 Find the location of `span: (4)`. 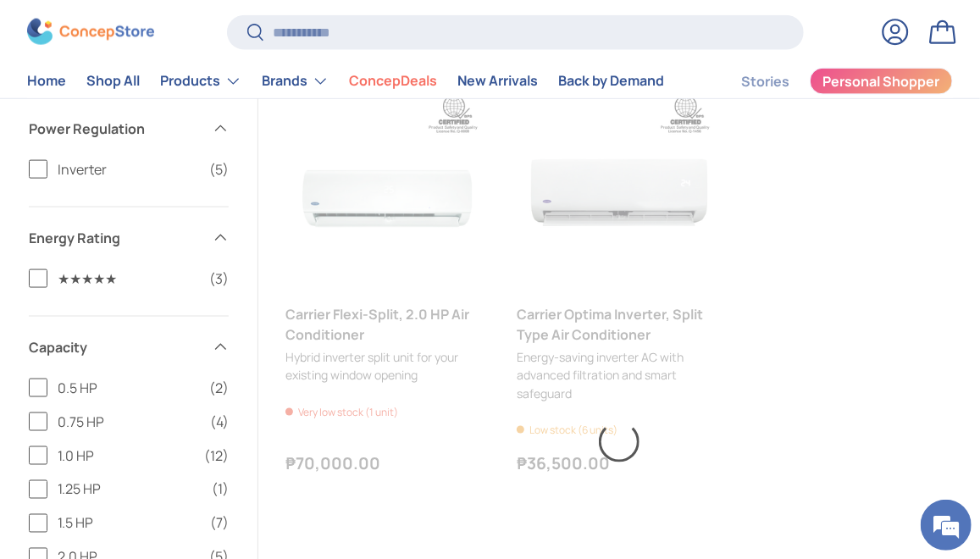

span: (4) is located at coordinates (219, 421).